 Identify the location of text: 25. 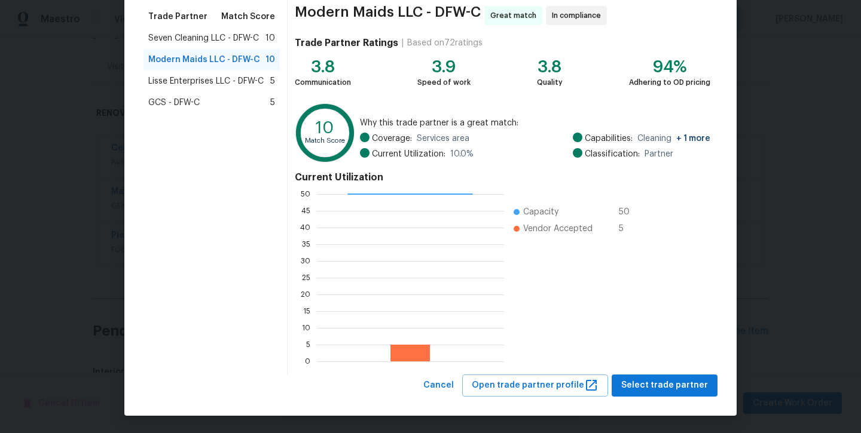
(306, 278).